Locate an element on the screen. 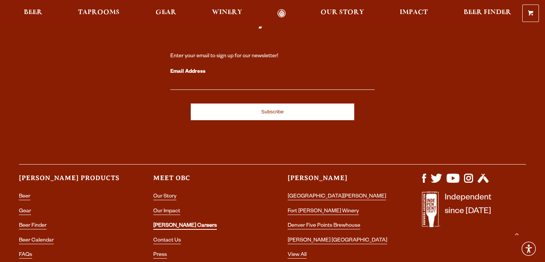 Image resolution: width=545 pixels, height=262 pixels. a: View All is located at coordinates (297, 255).